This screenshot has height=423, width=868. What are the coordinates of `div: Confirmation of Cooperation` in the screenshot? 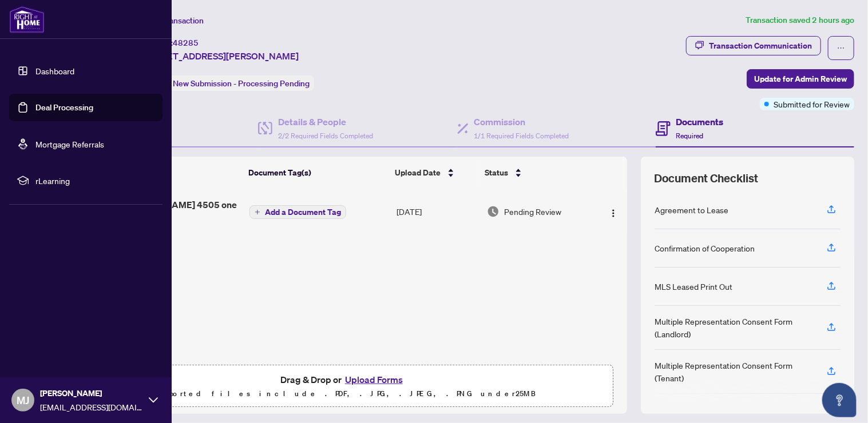 It's located at (704, 248).